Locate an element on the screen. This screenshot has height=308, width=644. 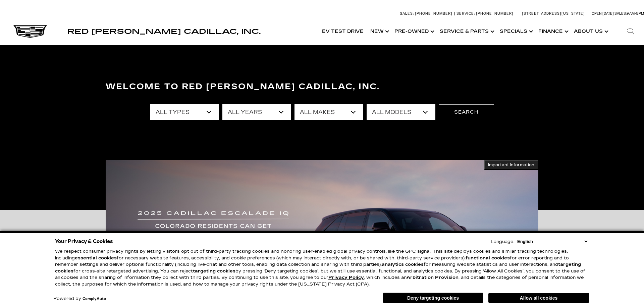
select: Filter by model is located at coordinates (401, 112).